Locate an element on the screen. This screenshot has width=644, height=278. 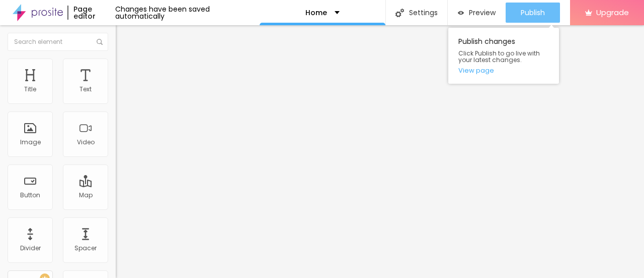
span: Click Publish to go live with your latest changes. is located at coordinates (504, 56).